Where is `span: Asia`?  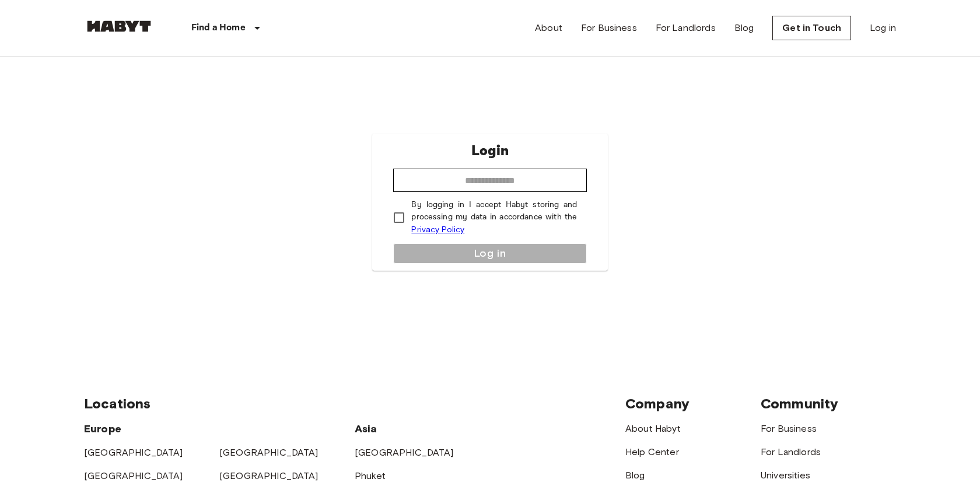
span: Asia is located at coordinates (366, 429).